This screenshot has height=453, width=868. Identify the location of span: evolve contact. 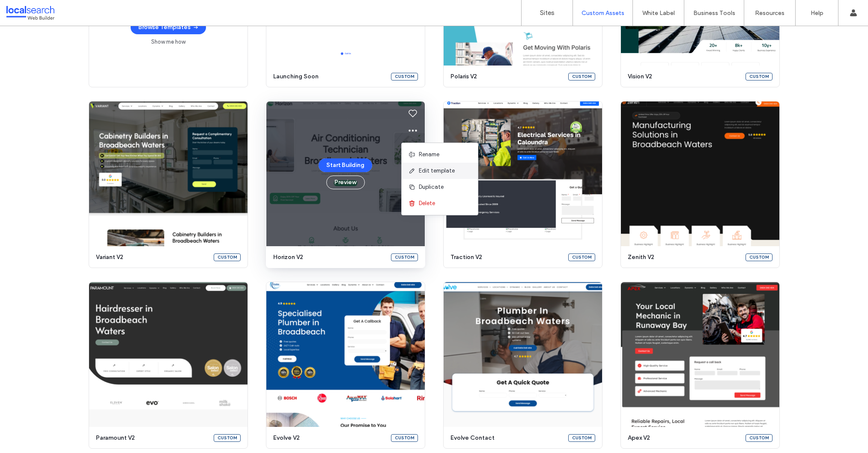
(506, 438).